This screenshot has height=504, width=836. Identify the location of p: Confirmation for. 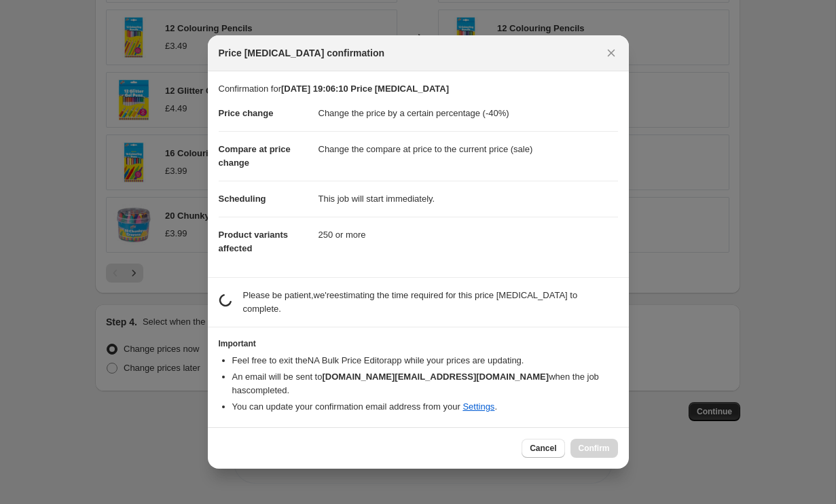
(418, 89).